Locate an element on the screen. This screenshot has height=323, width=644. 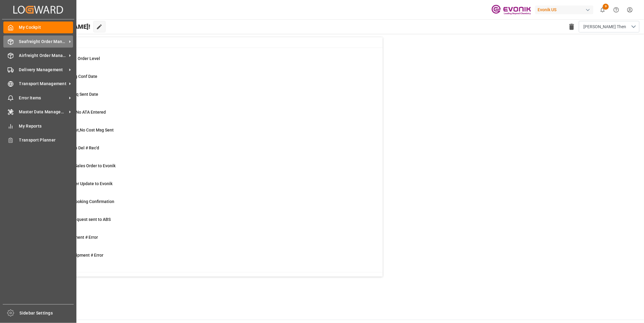
a: 4ETD < 3 Days,No Del # Rec'dShipment is located at coordinates (203, 151).